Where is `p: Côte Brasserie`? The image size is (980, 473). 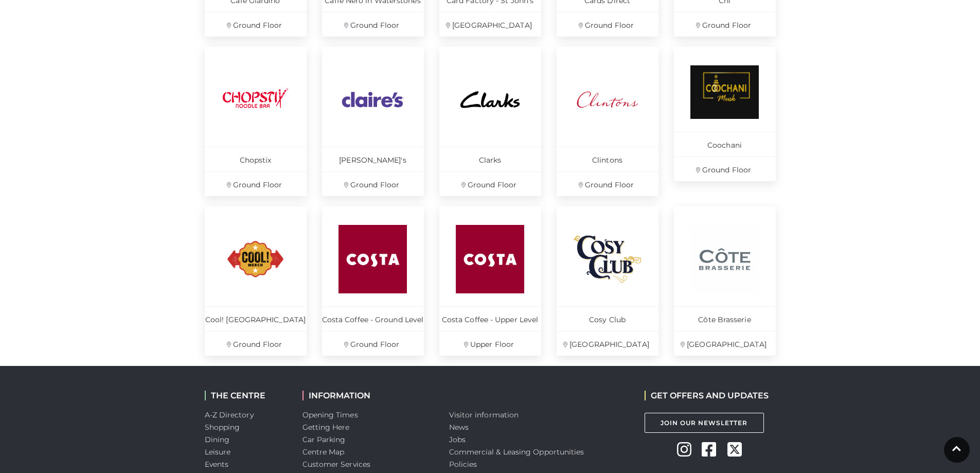 p: Côte Brasserie is located at coordinates (725, 319).